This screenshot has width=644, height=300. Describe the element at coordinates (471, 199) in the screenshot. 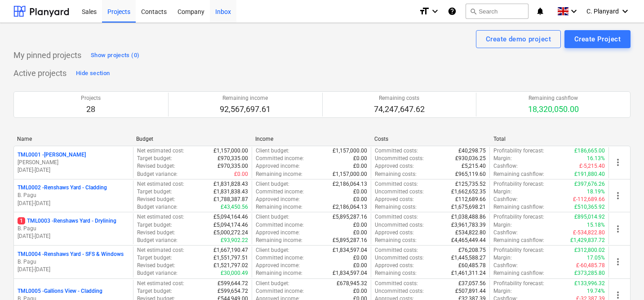

I see `p: £112,689.66` at that location.